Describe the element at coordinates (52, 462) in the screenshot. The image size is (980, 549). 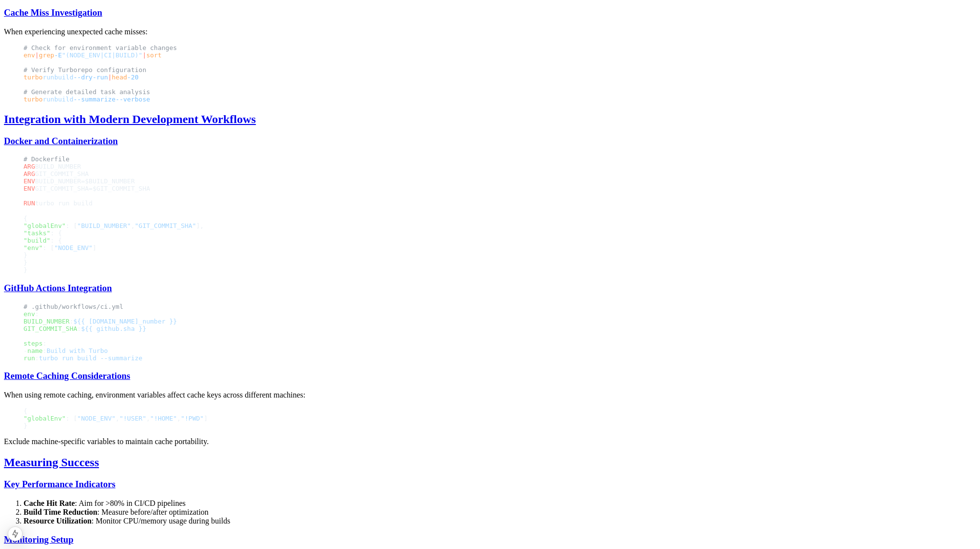
I see `a: Measuring Success` at that location.